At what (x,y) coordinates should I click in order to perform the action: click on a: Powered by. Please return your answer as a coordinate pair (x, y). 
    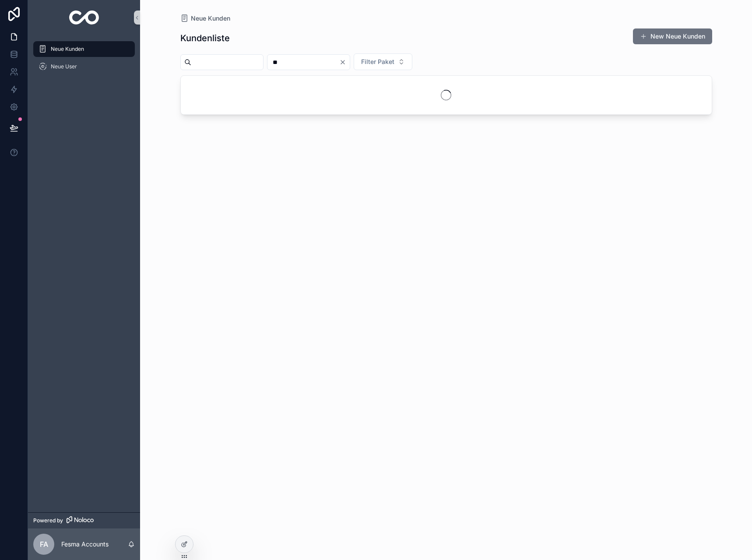
    Looking at the image, I should click on (84, 520).